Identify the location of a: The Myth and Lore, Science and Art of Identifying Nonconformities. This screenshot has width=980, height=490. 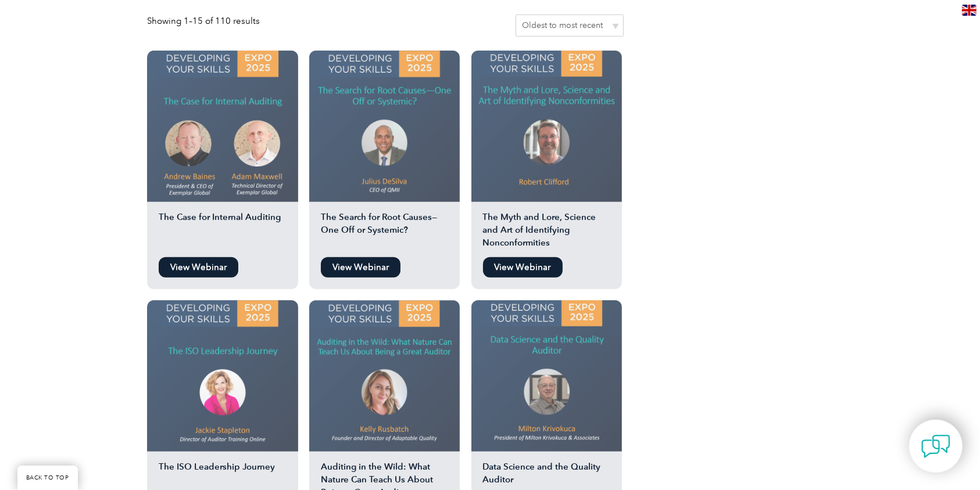
(547, 150).